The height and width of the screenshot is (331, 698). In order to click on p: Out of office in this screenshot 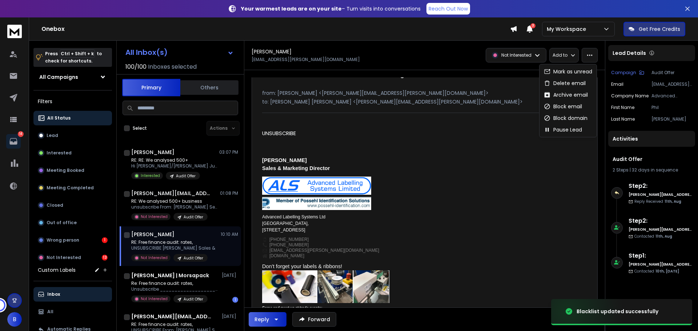, I will do `click(61, 223)`.